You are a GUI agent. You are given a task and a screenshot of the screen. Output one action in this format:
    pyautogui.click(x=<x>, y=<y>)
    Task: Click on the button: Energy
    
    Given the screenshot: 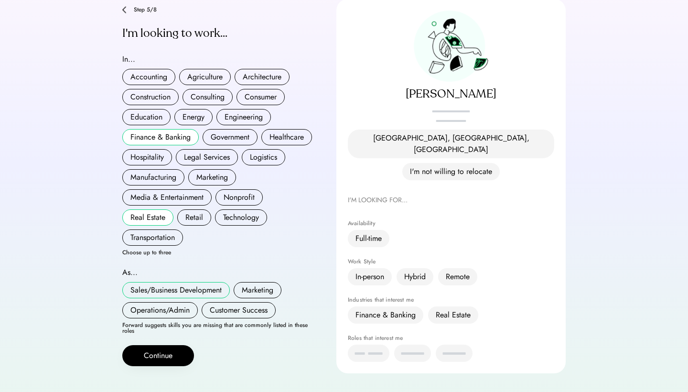 What is the action you would take?
    pyautogui.click(x=193, y=117)
    